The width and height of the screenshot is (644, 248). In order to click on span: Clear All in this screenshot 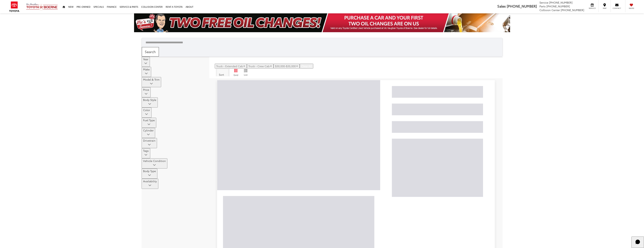, I will do `click(307, 66)`.